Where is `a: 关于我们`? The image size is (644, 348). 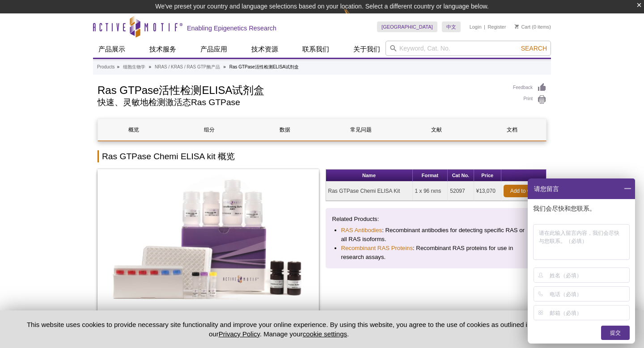 a: 关于我们 is located at coordinates (366, 49).